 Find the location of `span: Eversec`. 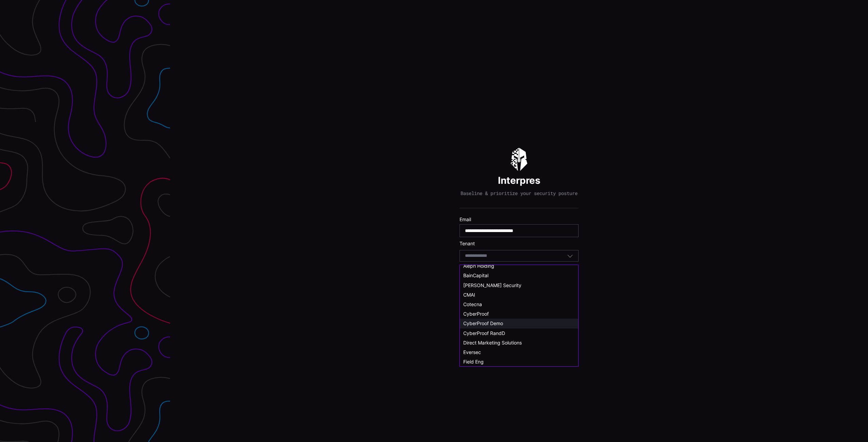

span: Eversec is located at coordinates (473, 352).